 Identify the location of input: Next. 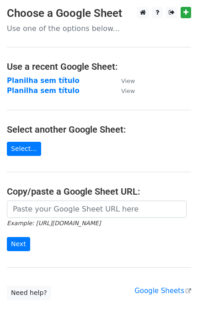
(18, 244).